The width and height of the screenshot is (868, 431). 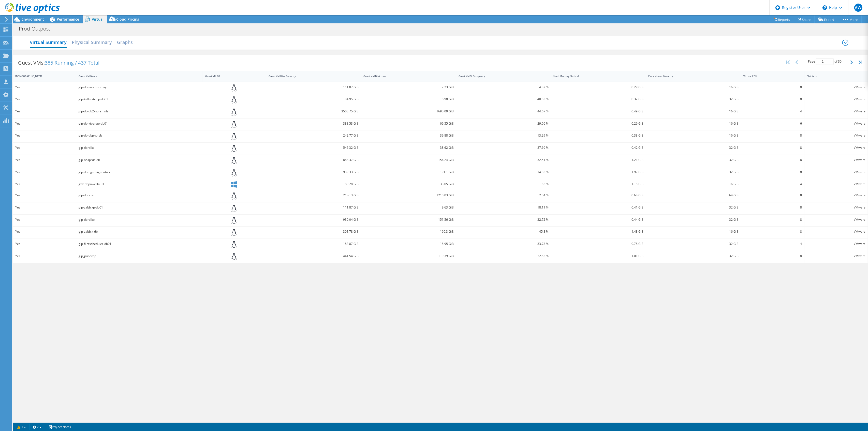 What do you see at coordinates (858, 7) in the screenshot?
I see `span: AW` at bounding box center [858, 7].